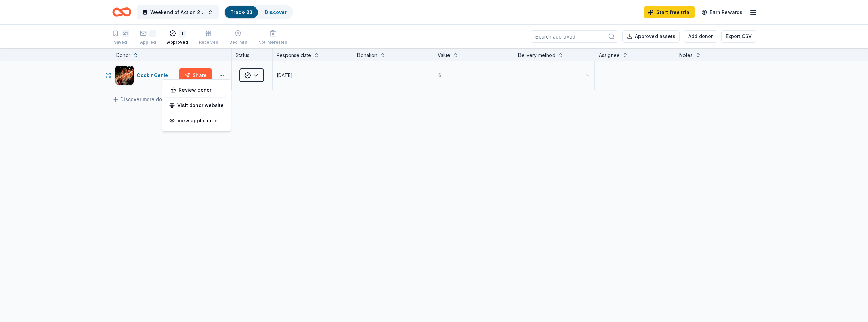  Describe the element at coordinates (195, 75) in the screenshot. I see `button: Share` at that location.